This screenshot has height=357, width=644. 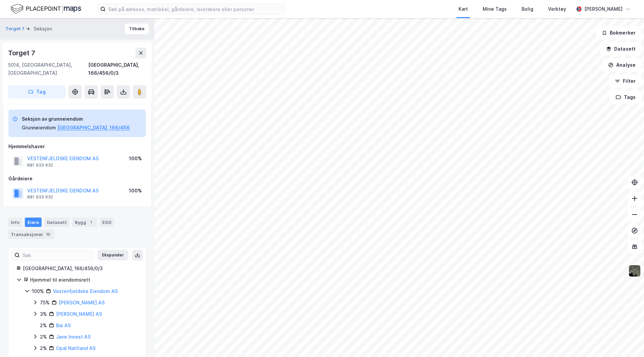 What do you see at coordinates (39, 128) in the screenshot?
I see `div: Grunneiendom` at bounding box center [39, 128].